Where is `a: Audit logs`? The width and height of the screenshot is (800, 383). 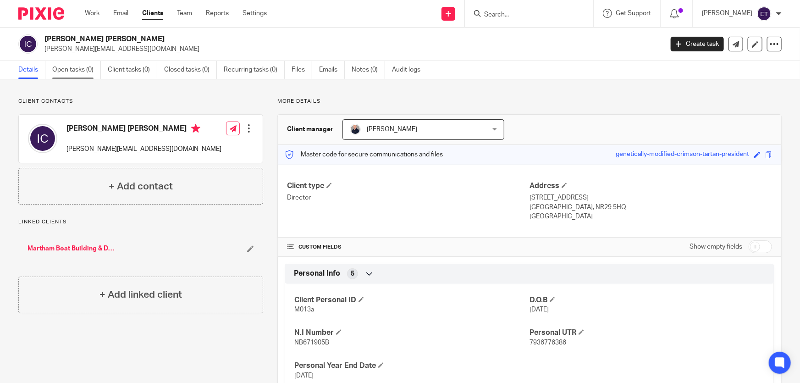
a: Audit logs is located at coordinates (410, 70).